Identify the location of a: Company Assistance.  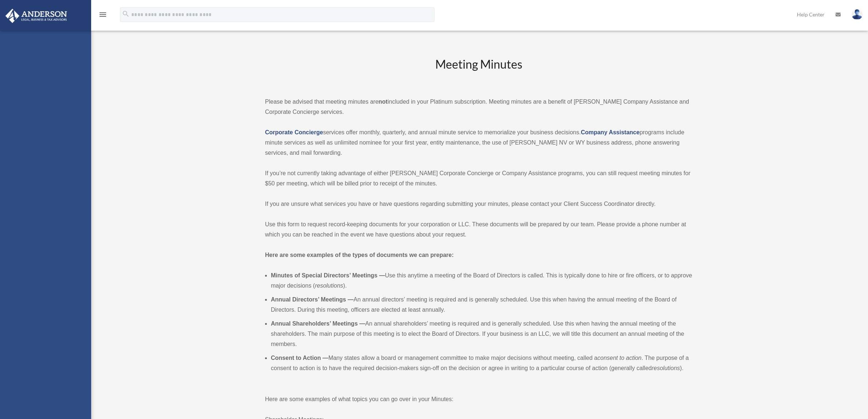
(610, 132).